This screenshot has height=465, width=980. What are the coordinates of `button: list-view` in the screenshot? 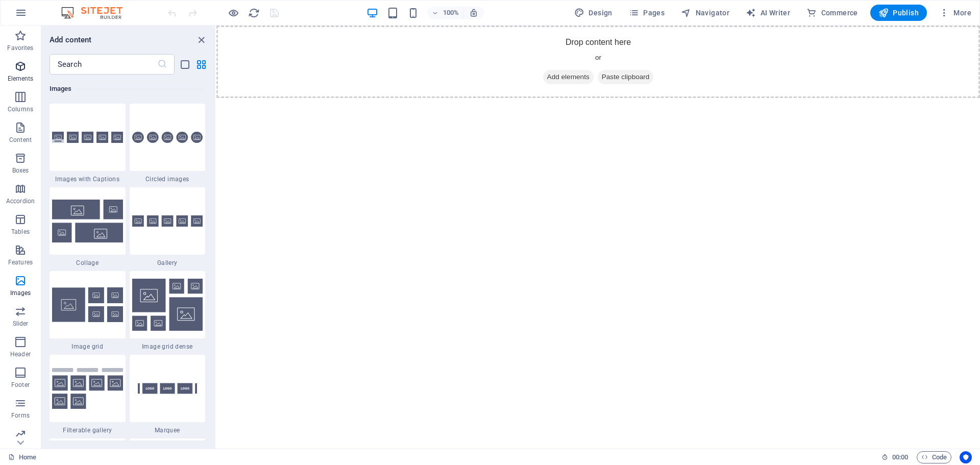 It's located at (185, 64).